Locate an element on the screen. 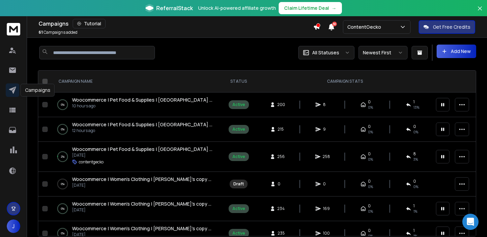 The height and width of the screenshot is (237, 487). span: 234 is located at coordinates (281, 209).